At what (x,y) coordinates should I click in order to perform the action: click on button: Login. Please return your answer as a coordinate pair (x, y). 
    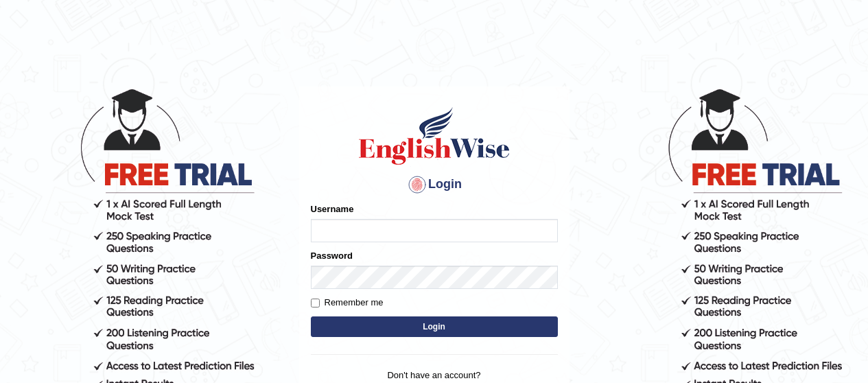
    Looking at the image, I should click on (434, 326).